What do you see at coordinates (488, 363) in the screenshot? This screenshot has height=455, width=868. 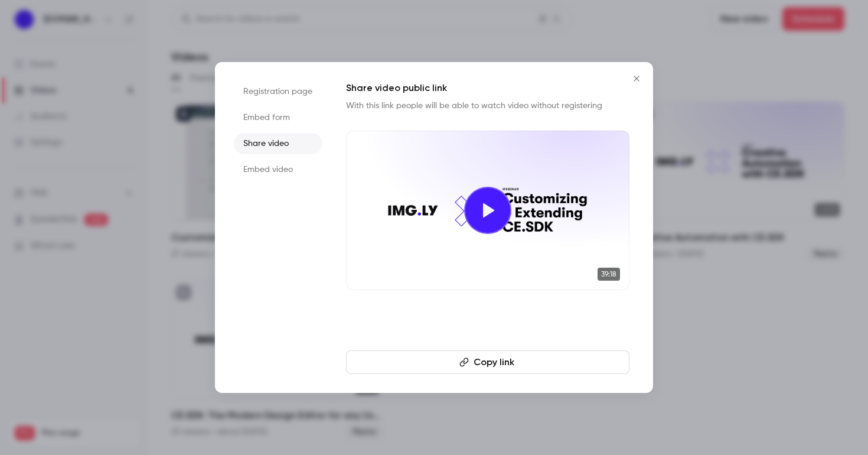 I see `button: Copy link` at bounding box center [488, 363].